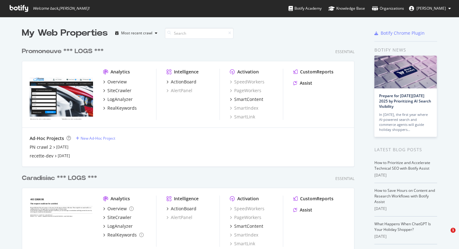  What do you see at coordinates (402, 165) in the screenshot?
I see `a: How to Prioritize and Accelerate Technical SEO with Botify Assist` at bounding box center [402, 165].